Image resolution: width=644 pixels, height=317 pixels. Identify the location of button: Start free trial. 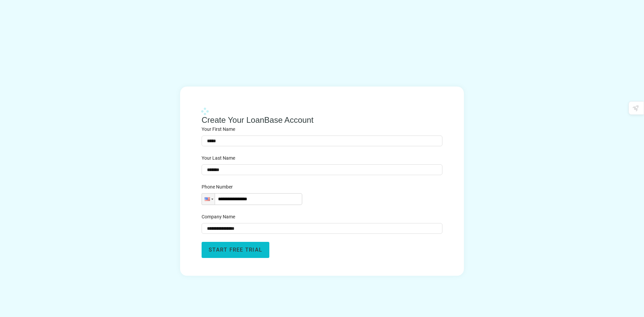
(236, 250).